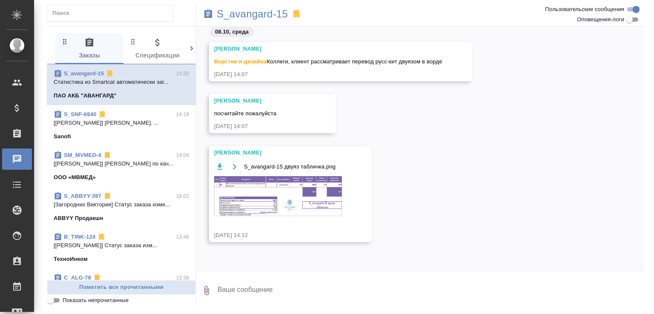 The image size is (654, 314). What do you see at coordinates (78, 218) in the screenshot?
I see `p: ABBYY Продакшн` at bounding box center [78, 218].